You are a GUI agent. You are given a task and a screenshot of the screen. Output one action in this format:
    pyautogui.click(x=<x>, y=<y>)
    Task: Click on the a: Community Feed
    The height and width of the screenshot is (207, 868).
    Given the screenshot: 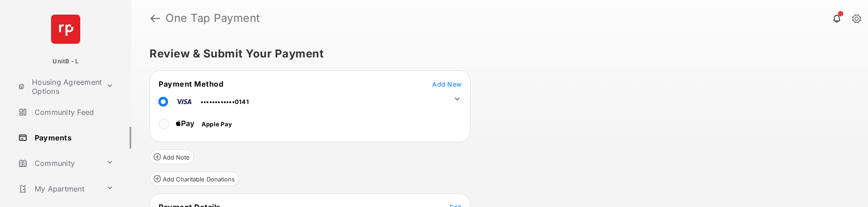 What is the action you would take?
    pyautogui.click(x=73, y=112)
    